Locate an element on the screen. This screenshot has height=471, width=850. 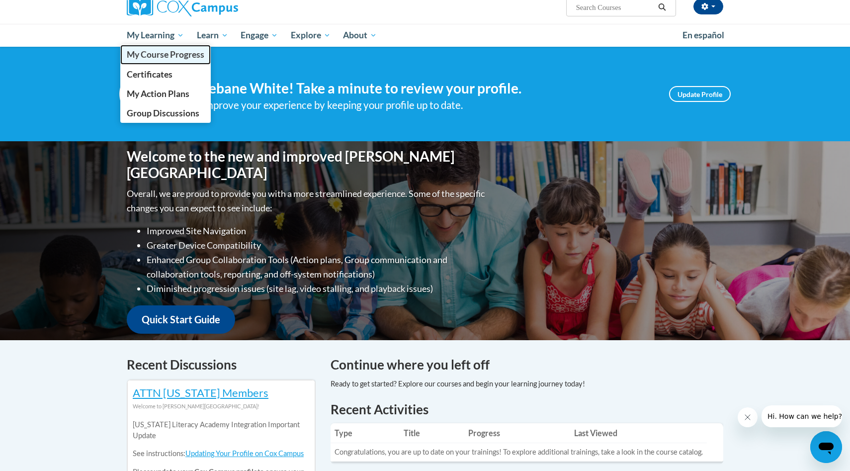
li: Enhanced Group Collaboration Tools (Action plans, Group communication and collaboration tools, re... is located at coordinates (317, 267).